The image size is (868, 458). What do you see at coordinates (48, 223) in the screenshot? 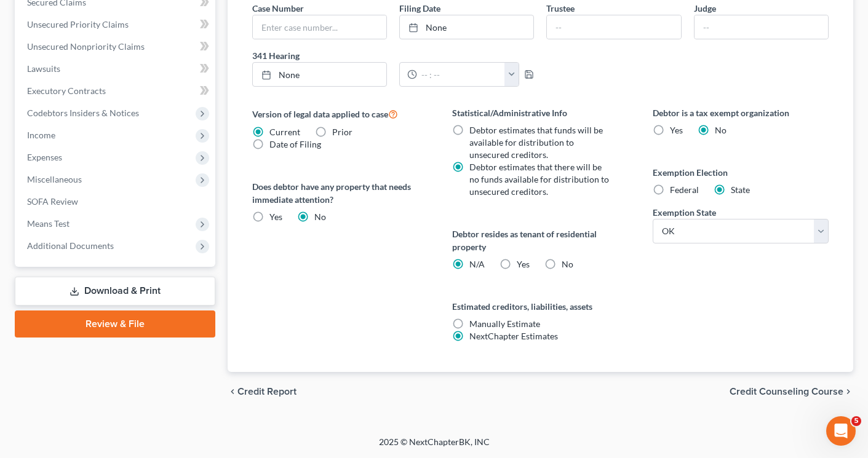
I see `span: Means Test` at bounding box center [48, 223].